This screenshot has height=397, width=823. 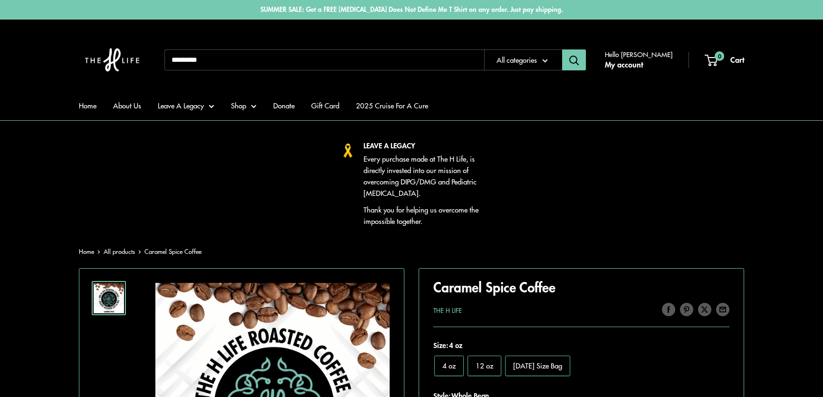 What do you see at coordinates (537, 365) in the screenshot?
I see `label: Monday Size Bag` at bounding box center [537, 365].